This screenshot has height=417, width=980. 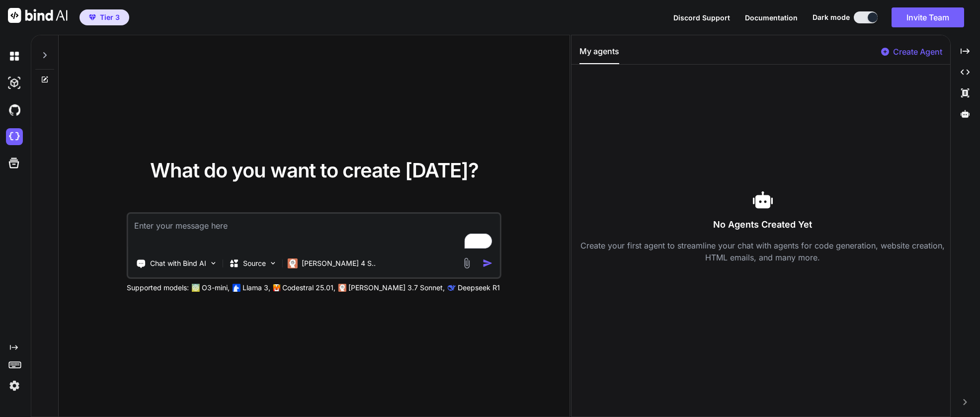 I want to click on button: Documentation, so click(x=771, y=17).